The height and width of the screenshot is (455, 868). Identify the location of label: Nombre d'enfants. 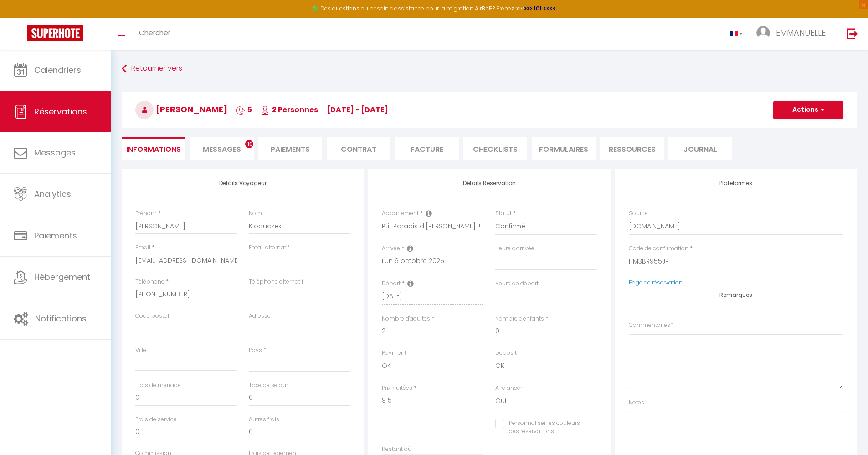
(519, 318).